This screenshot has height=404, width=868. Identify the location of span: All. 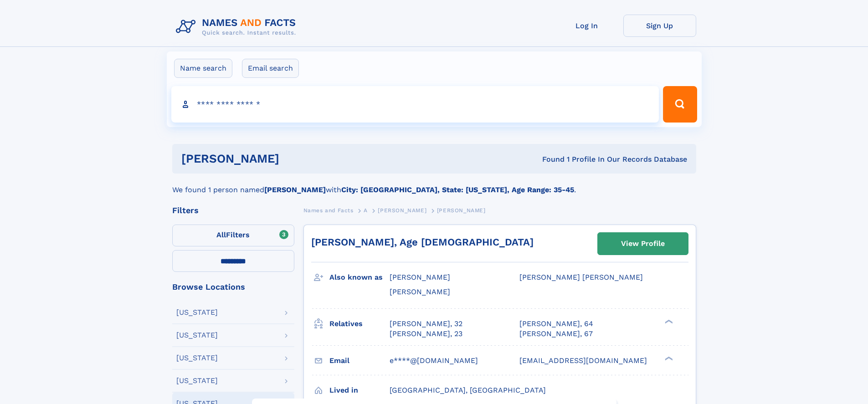
(221, 234).